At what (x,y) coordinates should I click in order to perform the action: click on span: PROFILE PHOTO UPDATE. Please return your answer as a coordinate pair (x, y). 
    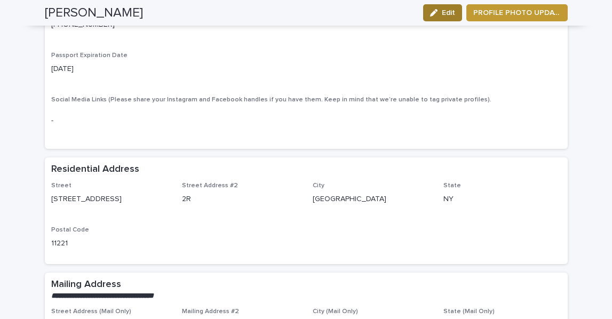
    Looking at the image, I should click on (517, 13).